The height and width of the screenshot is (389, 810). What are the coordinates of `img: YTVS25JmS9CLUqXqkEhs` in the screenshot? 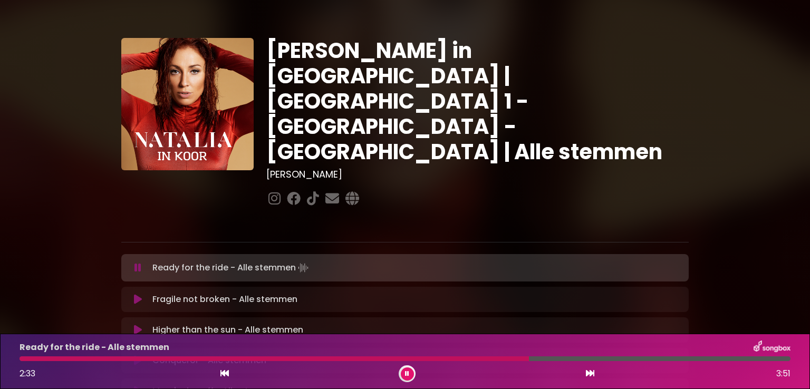 It's located at (187, 104).